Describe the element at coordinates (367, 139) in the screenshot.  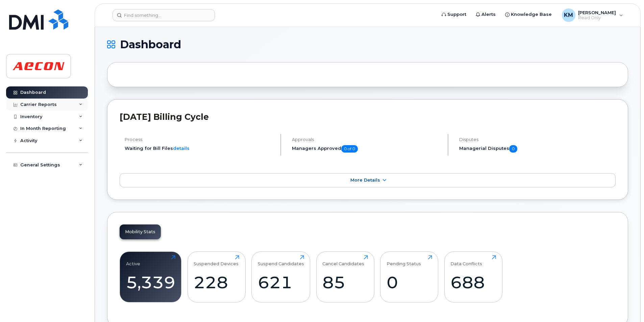
I see `h4: Approvals` at that location.